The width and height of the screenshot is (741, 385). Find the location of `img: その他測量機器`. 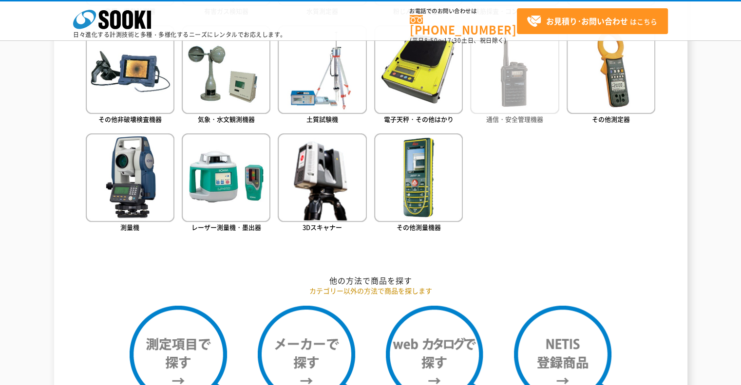

img: その他測量機器 is located at coordinates (418, 178).